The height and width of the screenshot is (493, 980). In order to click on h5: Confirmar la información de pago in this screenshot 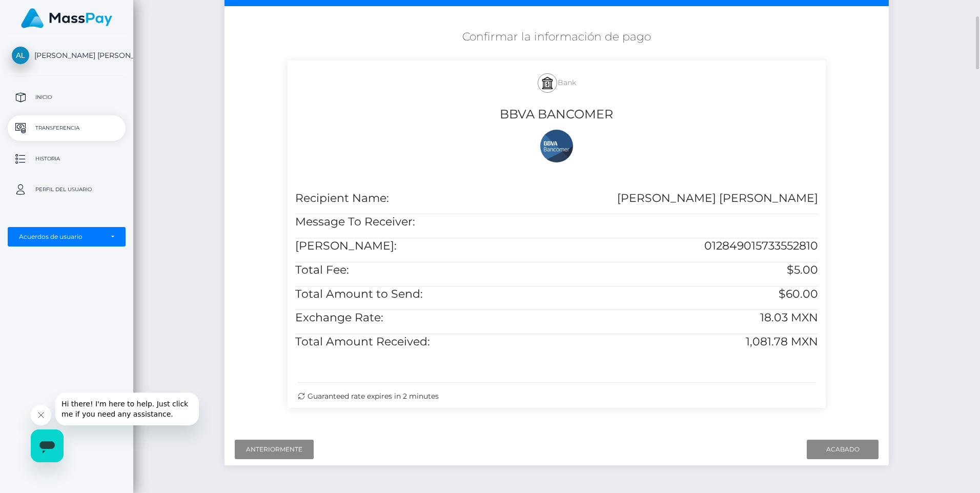, I will do `click(556, 37)`.